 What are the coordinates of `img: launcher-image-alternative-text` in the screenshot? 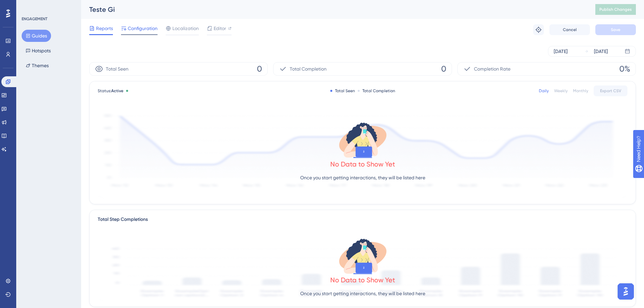 It's located at (10, 10).